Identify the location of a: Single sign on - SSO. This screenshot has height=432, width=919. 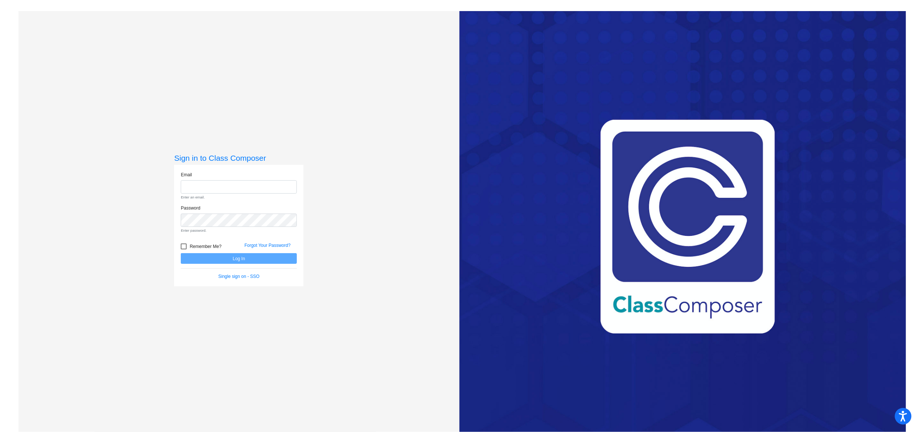
(239, 276).